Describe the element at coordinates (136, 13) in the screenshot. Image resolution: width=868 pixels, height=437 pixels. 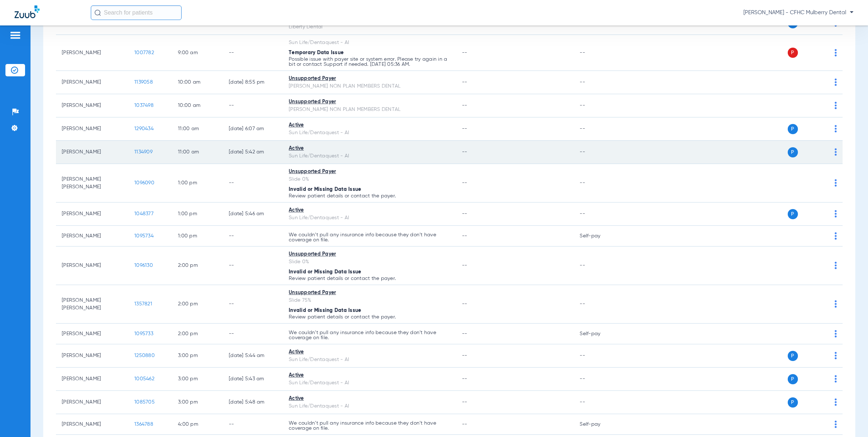
I see `input: Search for patients` at that location.